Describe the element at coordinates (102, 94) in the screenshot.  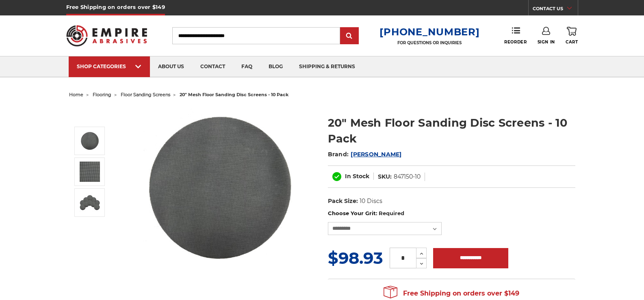
I see `a: flooring` at that location.